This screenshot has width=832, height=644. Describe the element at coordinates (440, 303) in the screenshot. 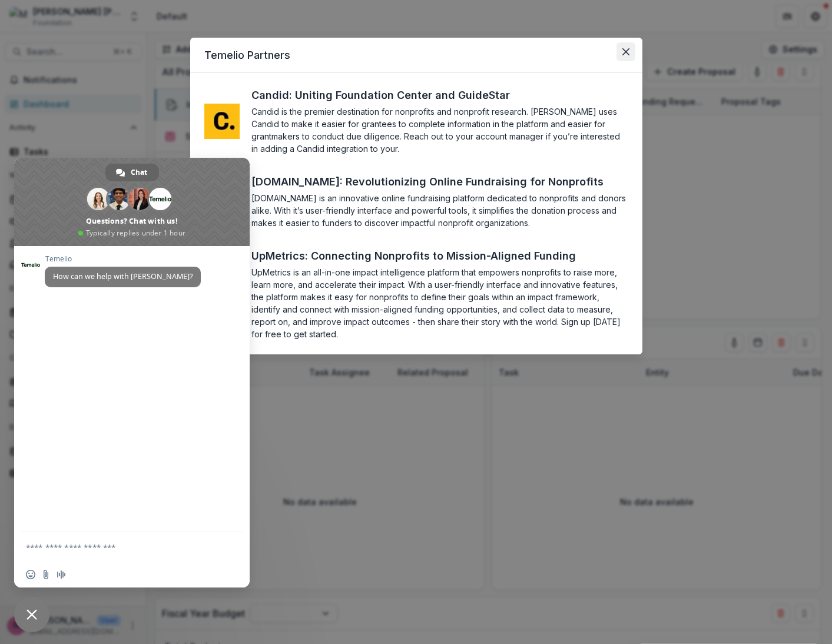

I see `section: UpMetrics is an all-in-one impact intelligence platform that empowers nonprofits to raise more, l...` at that location.